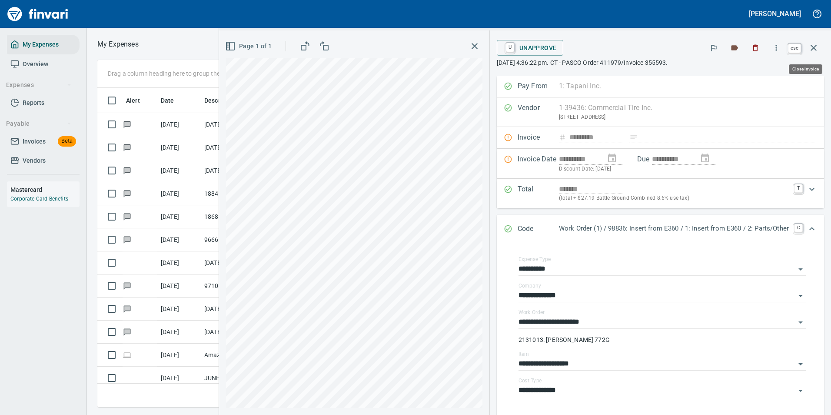 This screenshot has width=831, height=415. What do you see at coordinates (538, 193) in the screenshot?
I see `p: Total` at bounding box center [538, 193].